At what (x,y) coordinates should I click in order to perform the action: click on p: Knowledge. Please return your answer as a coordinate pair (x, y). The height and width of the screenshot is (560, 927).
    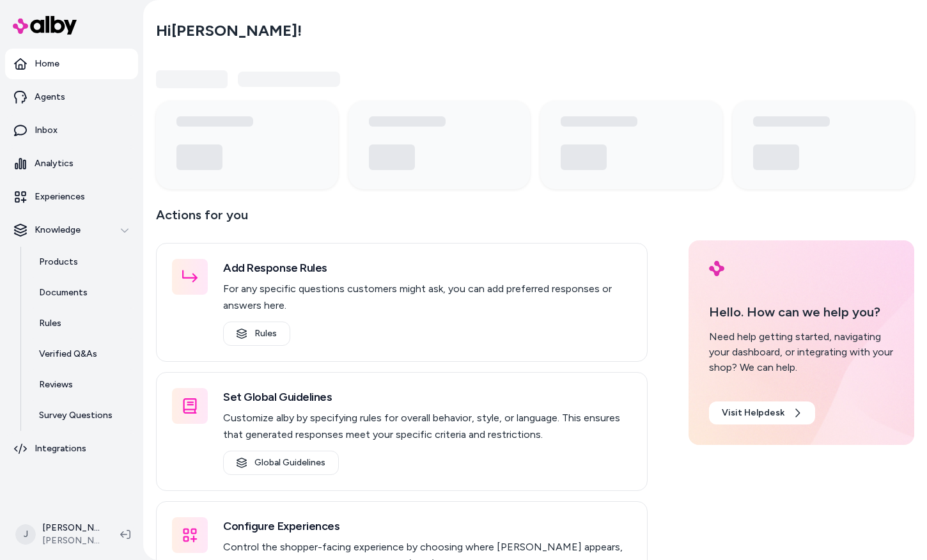
    Looking at the image, I should click on (58, 230).